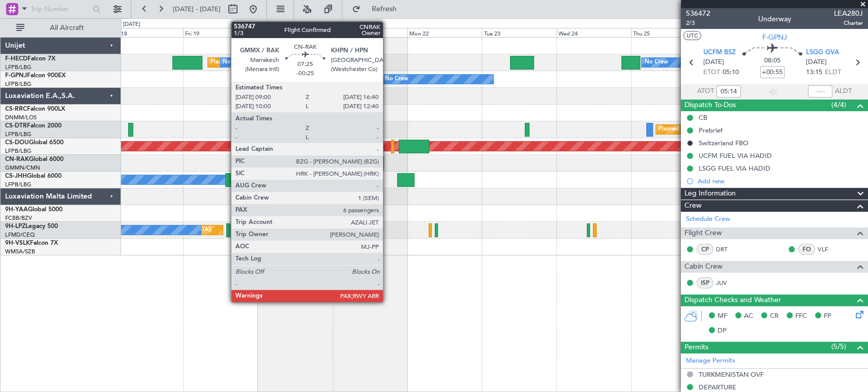  I want to click on span: LSGG GVA, so click(822, 53).